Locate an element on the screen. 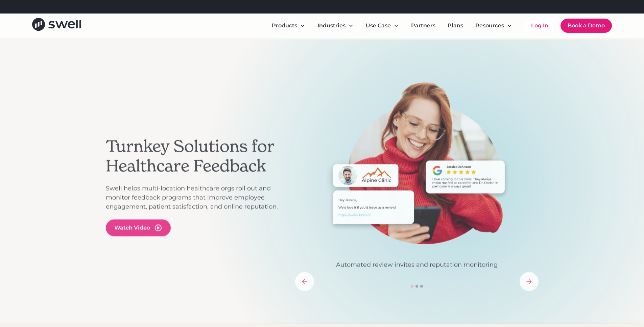  a: open lightbox is located at coordinates (138, 228).